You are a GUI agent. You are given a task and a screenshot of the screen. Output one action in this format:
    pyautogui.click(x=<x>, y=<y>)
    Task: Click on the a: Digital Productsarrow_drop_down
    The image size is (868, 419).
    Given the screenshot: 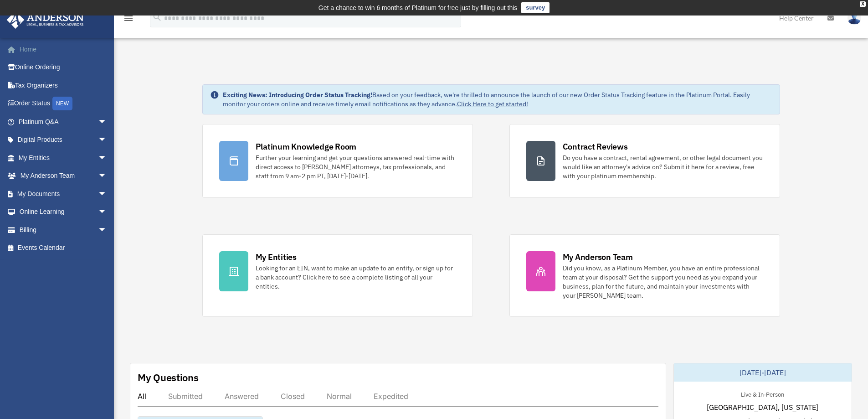 What is the action you would take?
    pyautogui.click(x=63, y=140)
    